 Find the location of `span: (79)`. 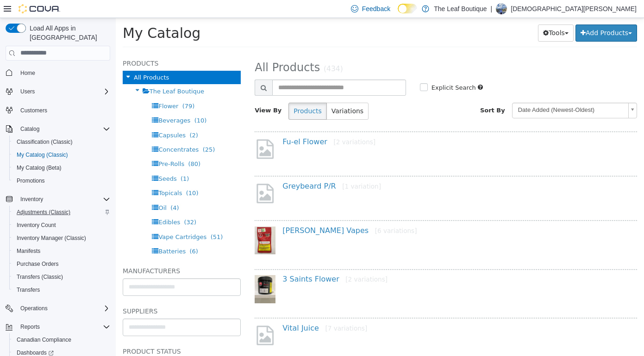

span: (79) is located at coordinates (73, 88).